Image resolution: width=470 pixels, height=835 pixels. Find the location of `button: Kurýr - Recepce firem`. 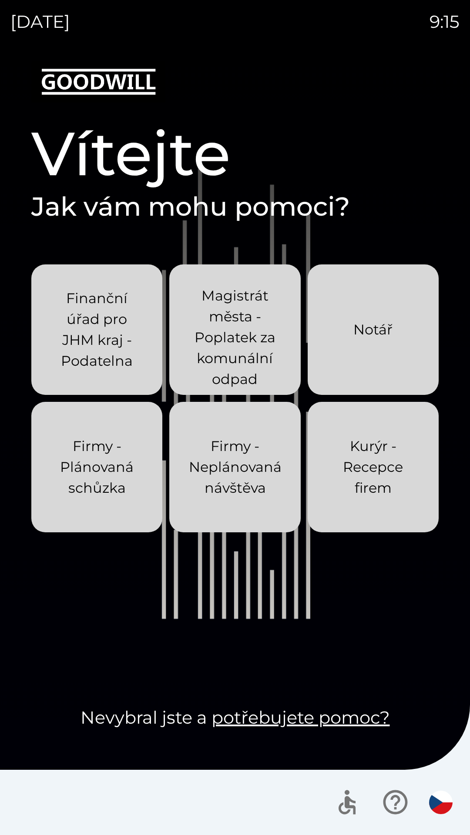

button: Kurýr - Recepce firem is located at coordinates (373, 467).